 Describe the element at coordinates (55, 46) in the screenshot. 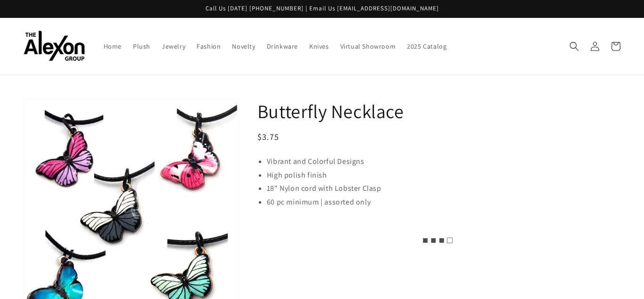

I see `img: The Alexon Group` at that location.